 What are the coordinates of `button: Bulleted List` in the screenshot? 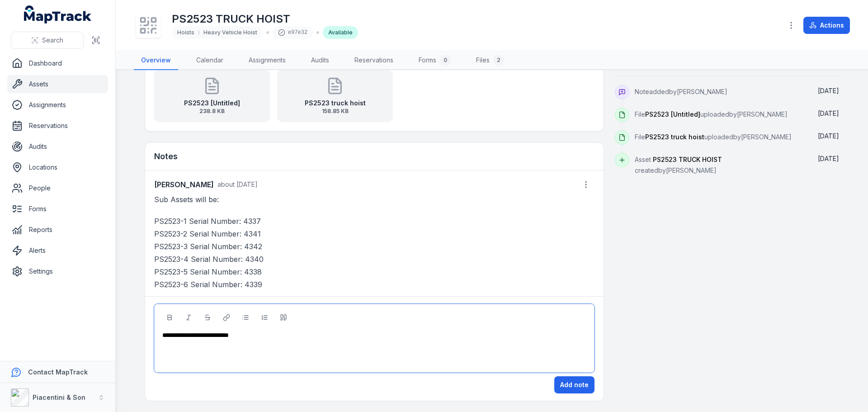 It's located at (245, 317).